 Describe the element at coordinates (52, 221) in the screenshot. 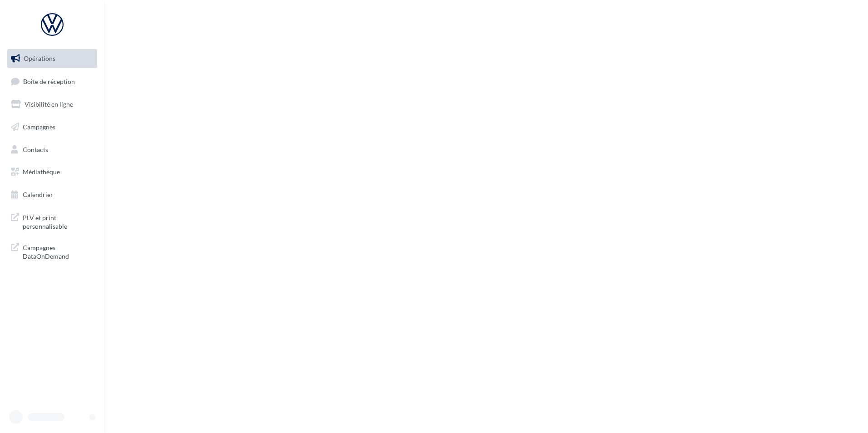

I see `a: PLV et print personnalisable` at that location.